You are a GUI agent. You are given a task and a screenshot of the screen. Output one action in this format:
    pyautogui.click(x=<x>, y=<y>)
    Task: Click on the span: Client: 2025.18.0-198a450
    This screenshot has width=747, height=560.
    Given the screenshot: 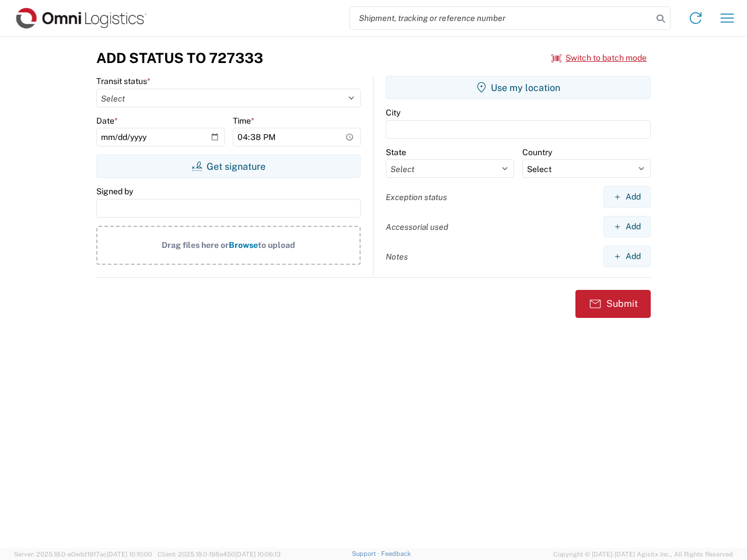 What is the action you would take?
    pyautogui.click(x=219, y=554)
    